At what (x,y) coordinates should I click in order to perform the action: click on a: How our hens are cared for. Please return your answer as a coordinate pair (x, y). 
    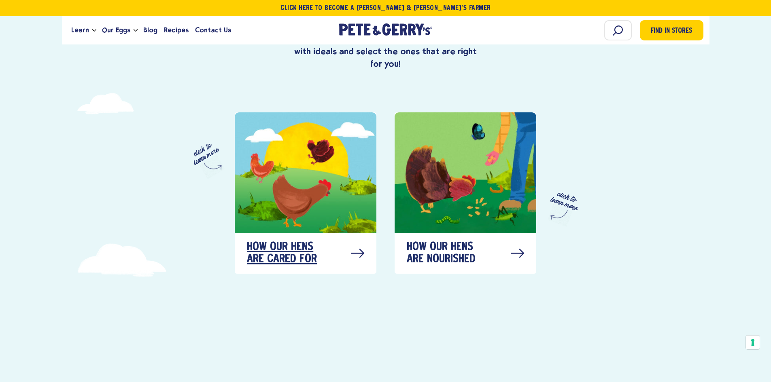
    Looking at the image, I should click on (306, 193).